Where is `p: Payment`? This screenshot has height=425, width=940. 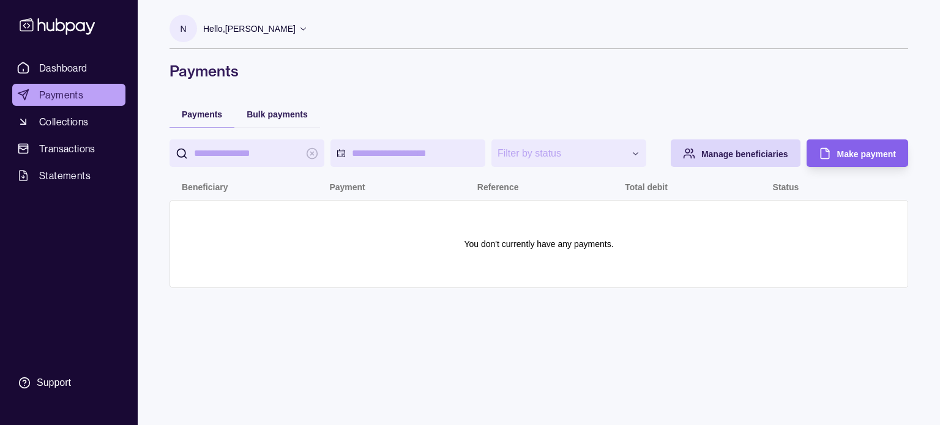
p: Payment is located at coordinates (347, 187).